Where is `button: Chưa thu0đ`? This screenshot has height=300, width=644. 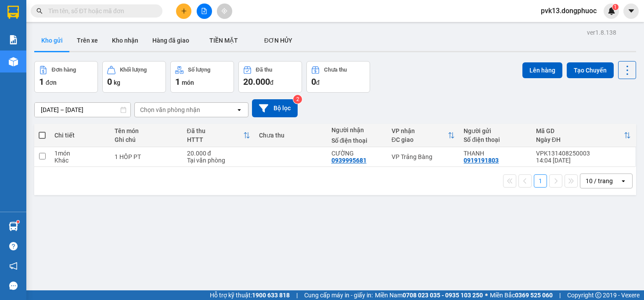 button: Chưa thu0đ is located at coordinates (338, 76).